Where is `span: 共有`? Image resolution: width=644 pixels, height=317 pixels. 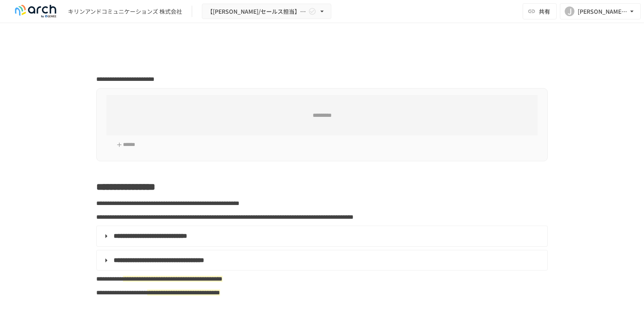 span: 共有 is located at coordinates (544, 11).